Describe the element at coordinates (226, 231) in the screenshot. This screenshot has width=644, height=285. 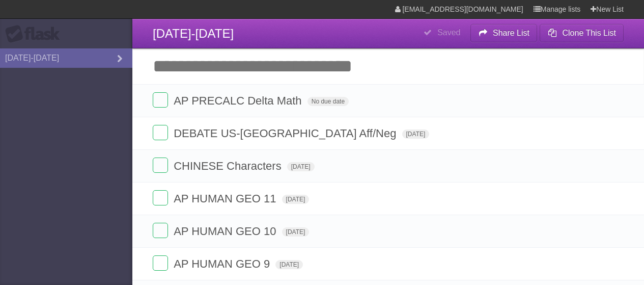
I see `span: AP HUMAN GEO 10` at that location.